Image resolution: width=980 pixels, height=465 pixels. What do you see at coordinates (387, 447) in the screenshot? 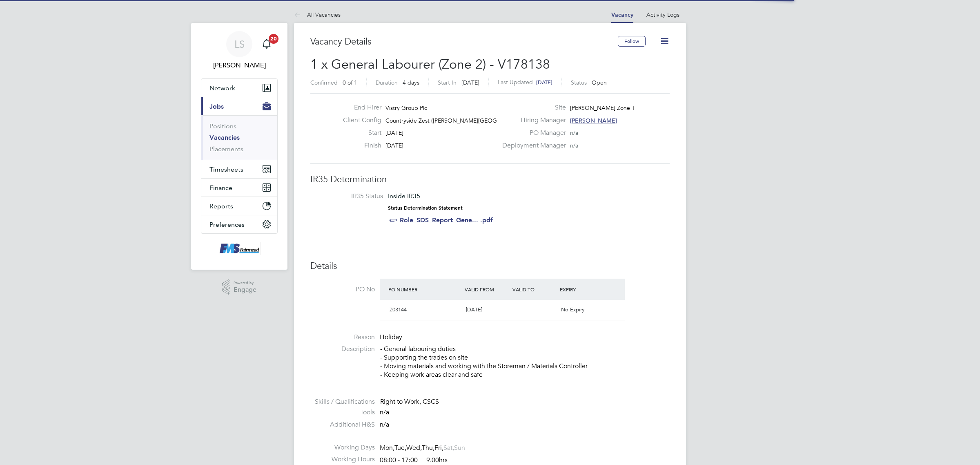
I see `span: Mon,` at bounding box center [387, 447].